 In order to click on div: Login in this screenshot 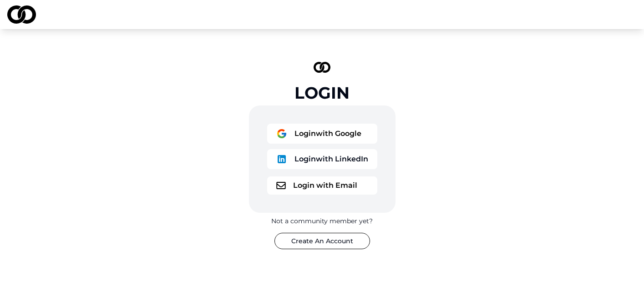, I will do `click(322, 93)`.